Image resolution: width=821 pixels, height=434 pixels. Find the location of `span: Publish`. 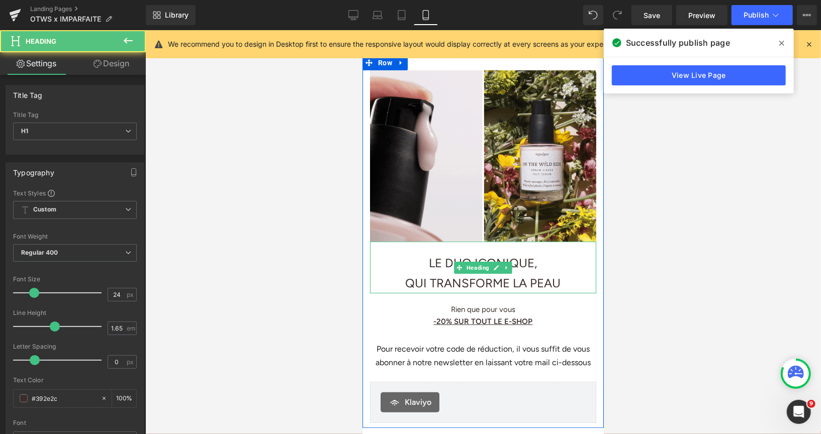

span: Publish is located at coordinates (756, 15).